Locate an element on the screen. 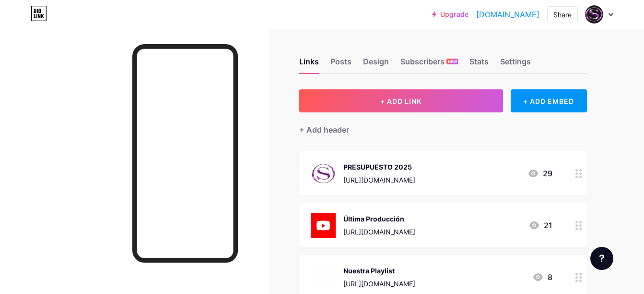  div: Links is located at coordinates (309, 64).